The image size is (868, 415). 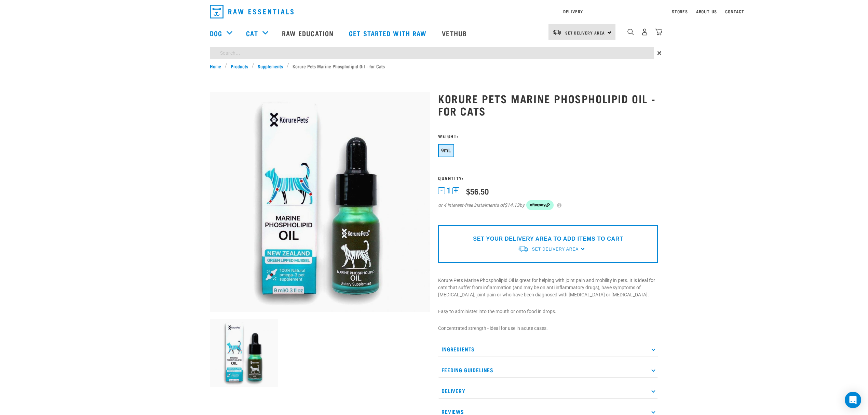 What do you see at coordinates (644, 32) in the screenshot?
I see `img: user.png` at bounding box center [644, 32].